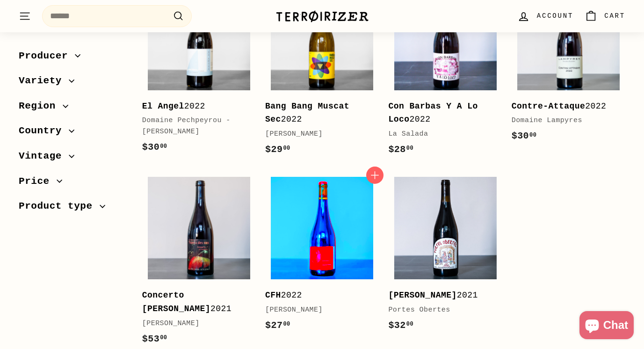 This screenshot has width=644, height=349. I want to click on span: Product type, so click(59, 207).